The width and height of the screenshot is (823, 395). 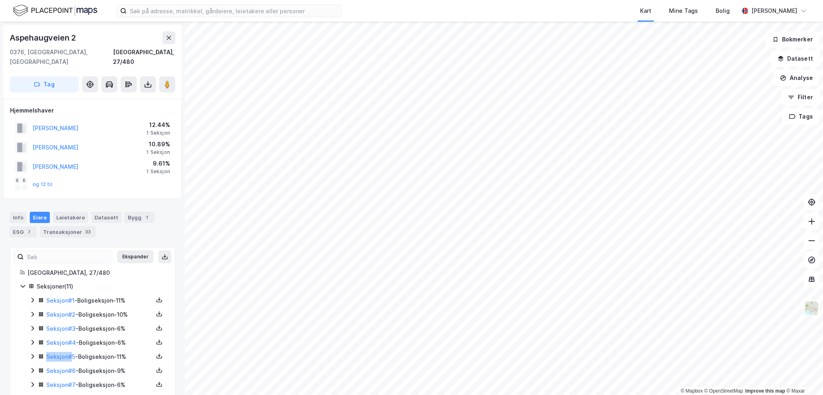 What do you see at coordinates (61, 329) in the screenshot?
I see `a: Seksjon#3` at bounding box center [61, 329].